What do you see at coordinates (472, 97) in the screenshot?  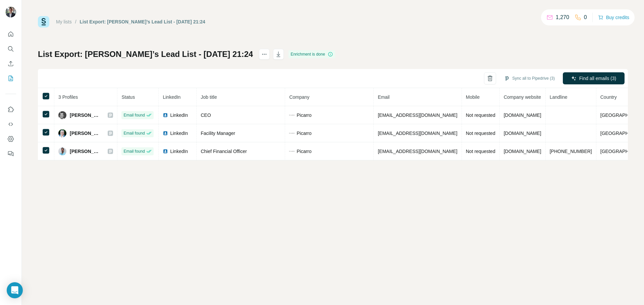 I see `span: Mobile` at bounding box center [472, 97].